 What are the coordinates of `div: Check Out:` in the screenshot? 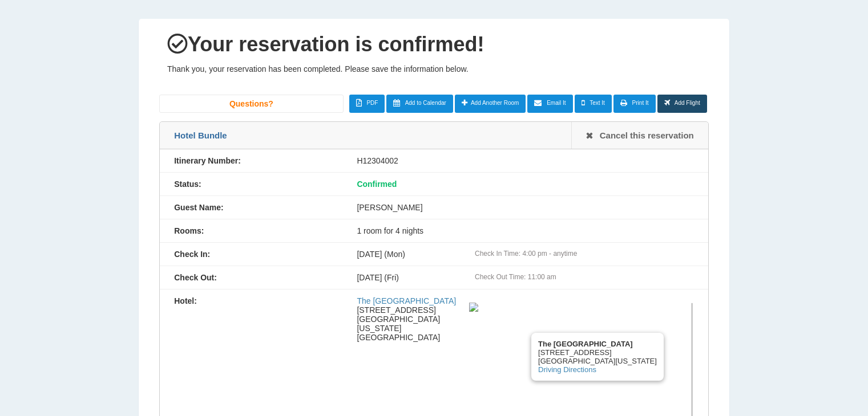 It's located at (251, 278).